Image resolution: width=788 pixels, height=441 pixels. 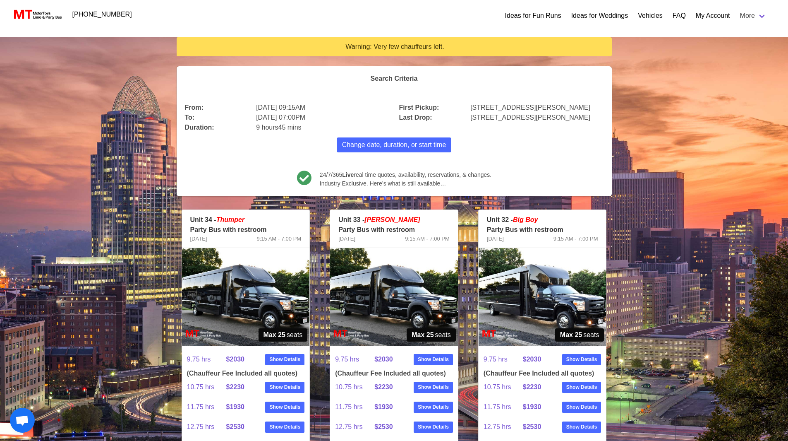 I want to click on b: Live, so click(x=348, y=175).